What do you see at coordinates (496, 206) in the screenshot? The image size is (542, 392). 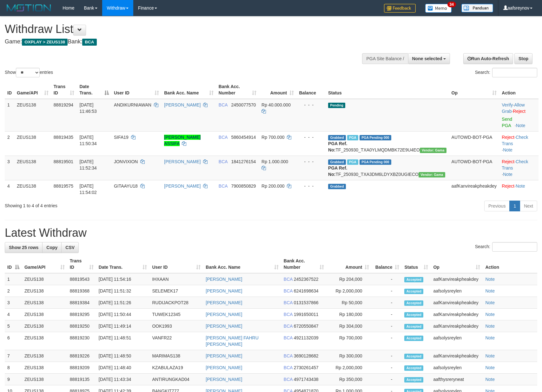 I see `a: Previous` at bounding box center [496, 206].